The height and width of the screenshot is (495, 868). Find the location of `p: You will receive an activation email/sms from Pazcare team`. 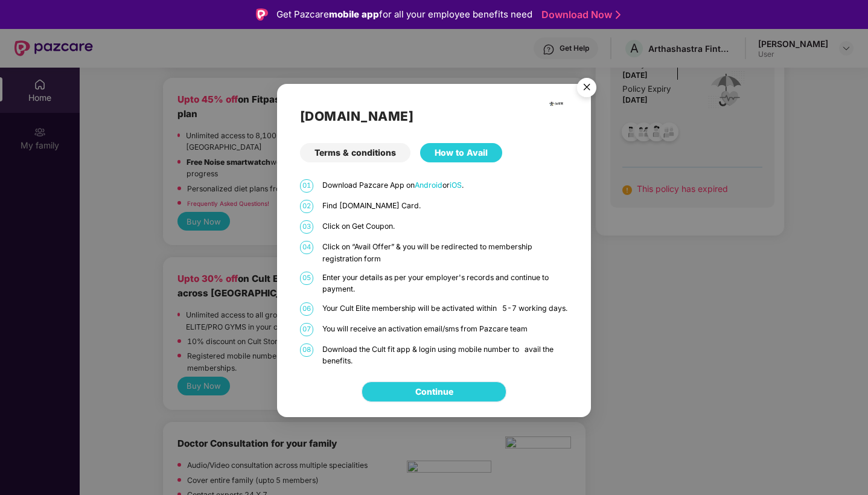

p: You will receive an activation email/sms from Pazcare team is located at coordinates (446, 328).